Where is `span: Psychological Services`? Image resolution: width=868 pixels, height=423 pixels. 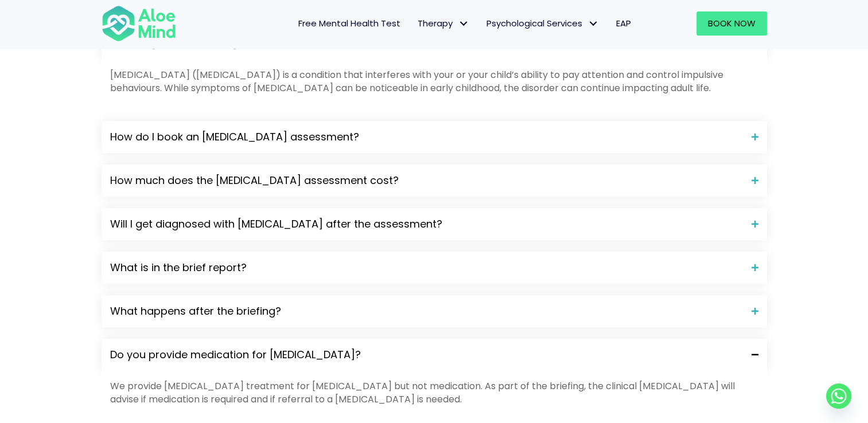 span: Psychological Services is located at coordinates (543, 23).